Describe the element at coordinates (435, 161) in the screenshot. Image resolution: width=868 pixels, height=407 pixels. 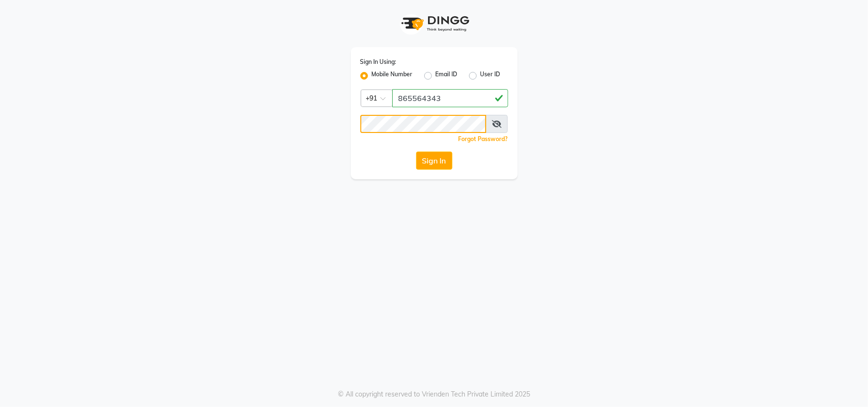
I see `button: Sign In` at that location.